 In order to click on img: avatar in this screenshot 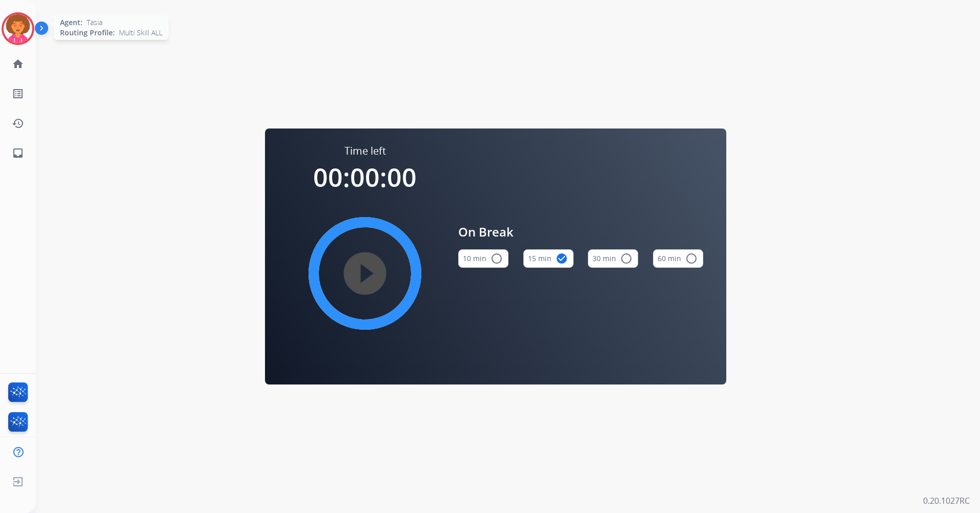, I will do `click(18, 29)`.